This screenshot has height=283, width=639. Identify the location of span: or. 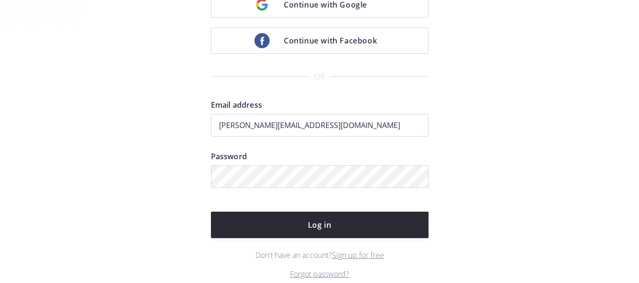
(320, 77).